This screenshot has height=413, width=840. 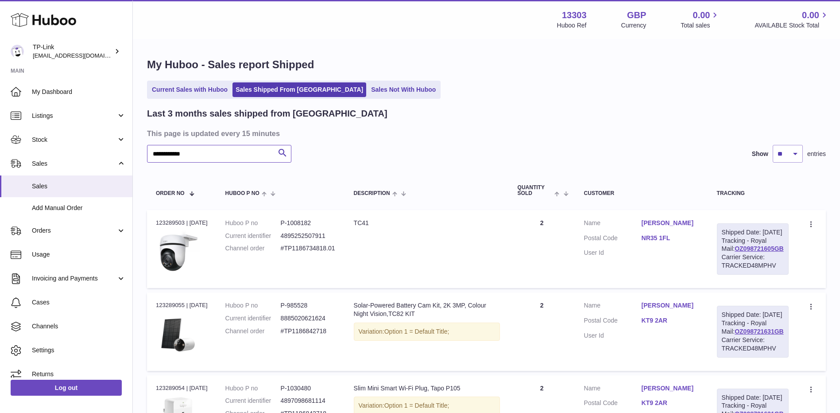 What do you see at coordinates (308, 223) in the screenshot?
I see `dd: P-1008182` at bounding box center [308, 223].